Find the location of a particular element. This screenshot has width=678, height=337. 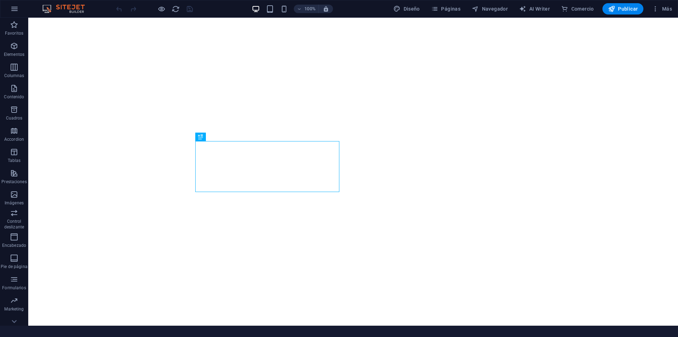

button: Más is located at coordinates (662, 9).